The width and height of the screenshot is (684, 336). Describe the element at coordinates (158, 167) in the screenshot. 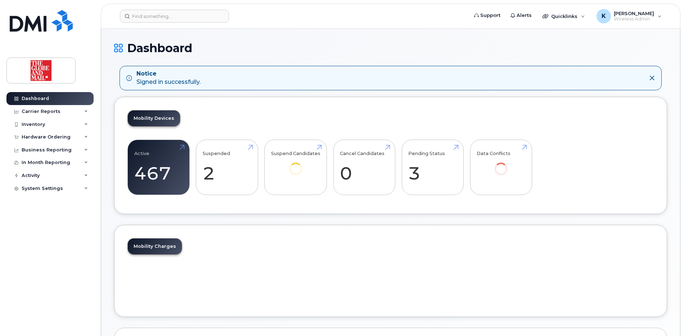

I see `a: Active 467` at that location.